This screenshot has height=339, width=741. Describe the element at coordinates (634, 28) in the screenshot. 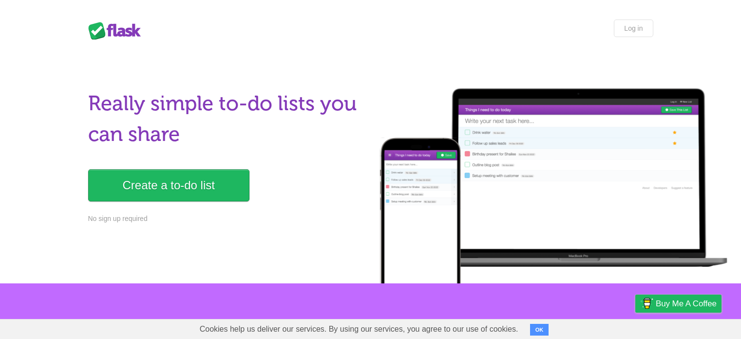

I see `a: Log in` at that location.